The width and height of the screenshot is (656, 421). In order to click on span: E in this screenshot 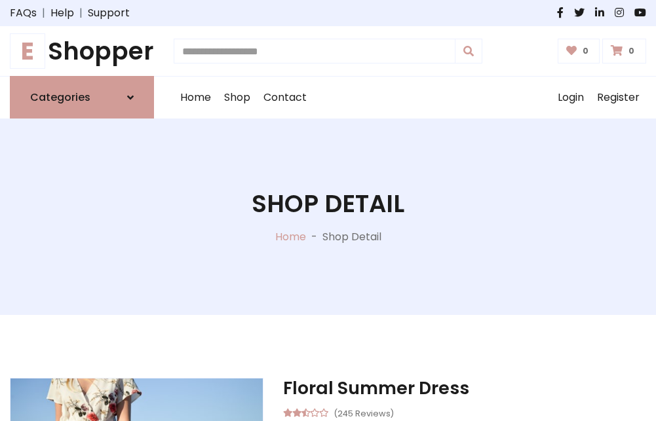, I will do `click(28, 51)`.